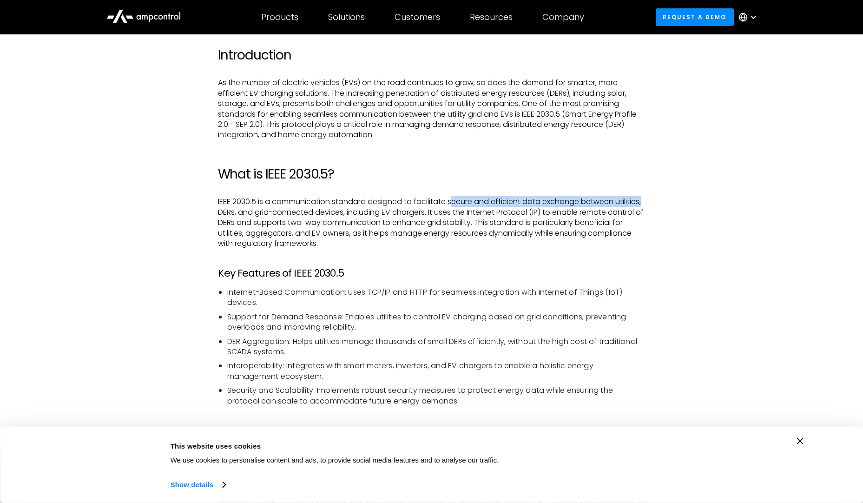  I want to click on h2: Introduction, so click(432, 55).